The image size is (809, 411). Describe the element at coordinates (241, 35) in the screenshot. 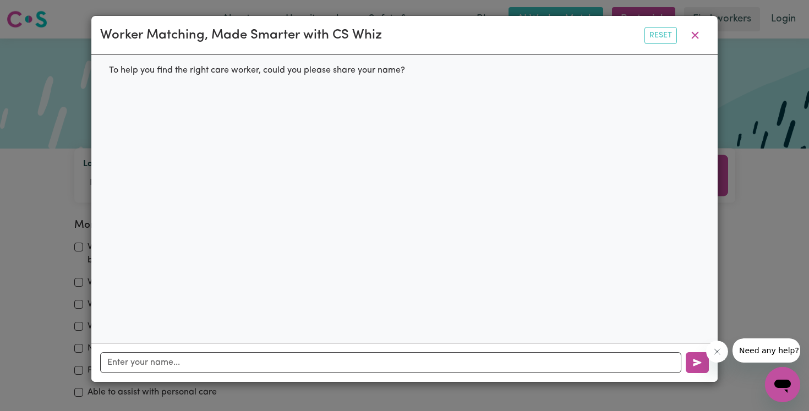

I see `div: Worker Matching, Made Smarter with CS Whiz` at that location.